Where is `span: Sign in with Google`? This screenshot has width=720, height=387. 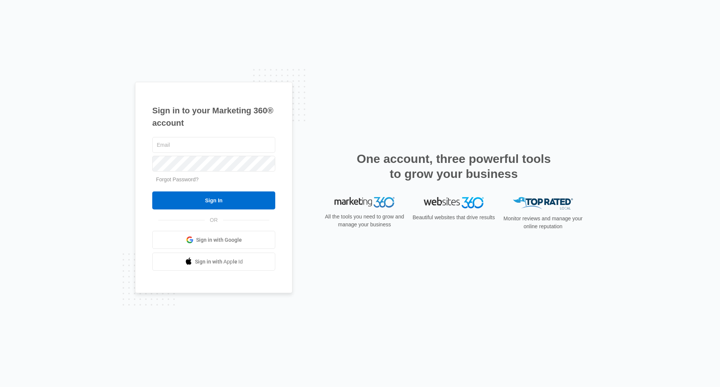 span: Sign in with Google is located at coordinates (219, 240).